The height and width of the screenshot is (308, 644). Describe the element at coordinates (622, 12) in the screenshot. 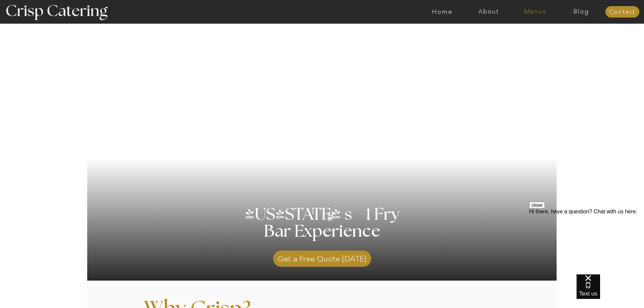

I see `nav: Contact` at that location.